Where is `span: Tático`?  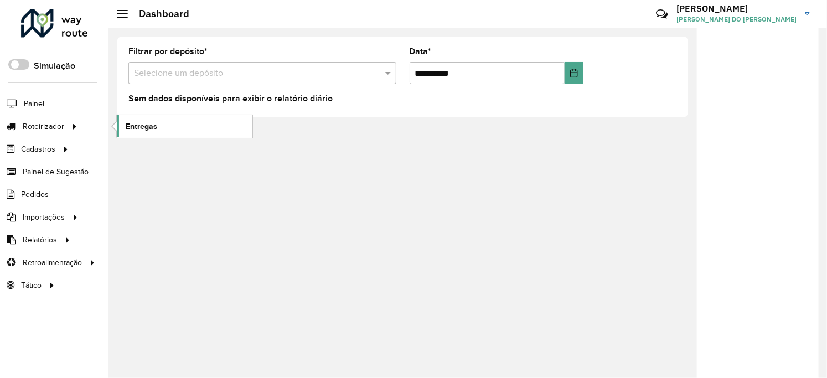
span: Tático is located at coordinates (31, 285).